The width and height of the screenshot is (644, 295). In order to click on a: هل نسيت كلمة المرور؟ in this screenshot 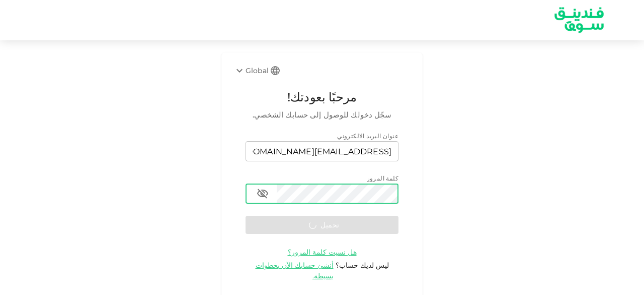, I will do `click(322, 251)`.